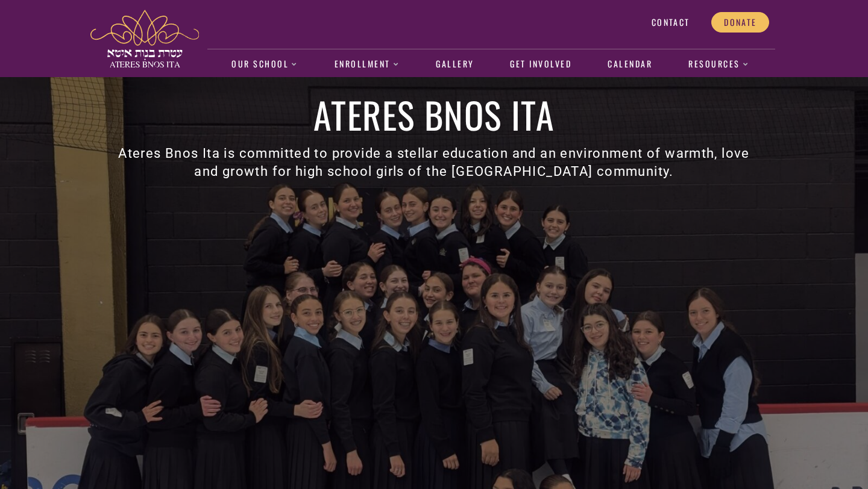  Describe the element at coordinates (434, 114) in the screenshot. I see `h1: Ateres Bnos Ita` at that location.